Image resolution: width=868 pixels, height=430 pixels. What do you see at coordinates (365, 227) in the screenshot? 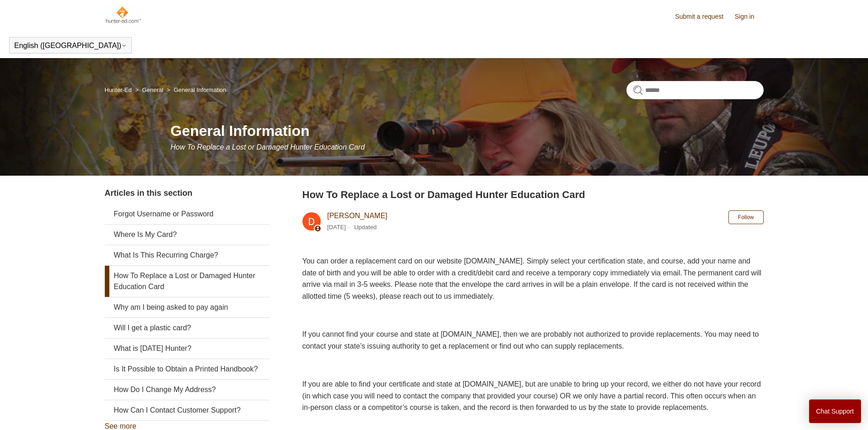
I see `li: Updated` at bounding box center [365, 227].